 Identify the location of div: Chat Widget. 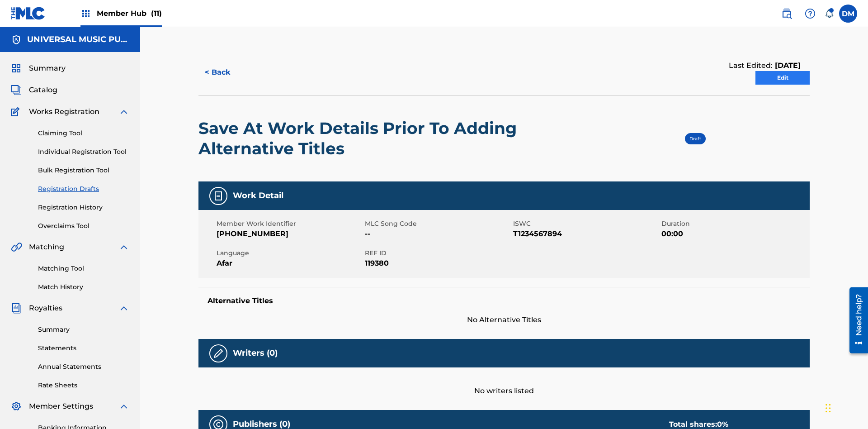
(845, 407).